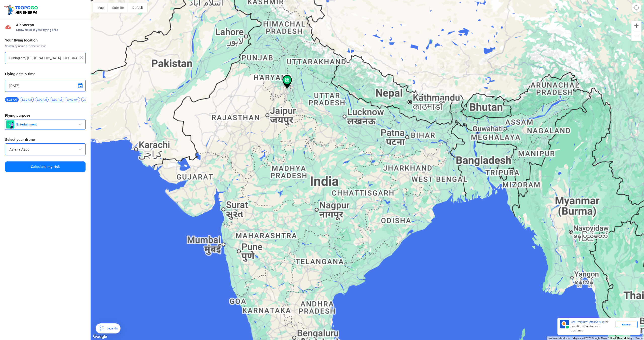  What do you see at coordinates (637, 26) in the screenshot?
I see `button: Zoom in` at bounding box center [637, 26].